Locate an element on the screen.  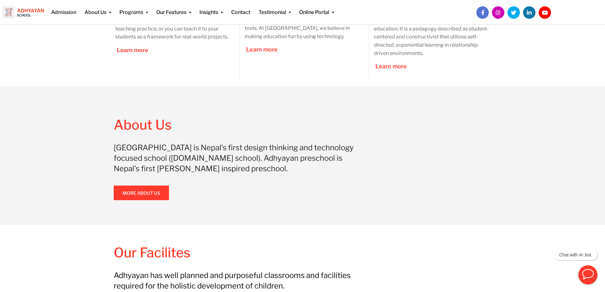
a: More About Us is located at coordinates (141, 193).